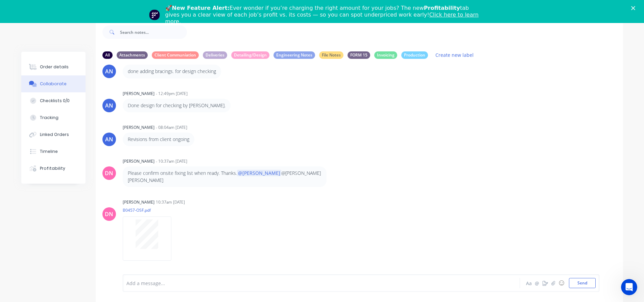 The image size is (644, 302). Describe the element at coordinates (53, 168) in the screenshot. I see `button: Profitability` at that location.